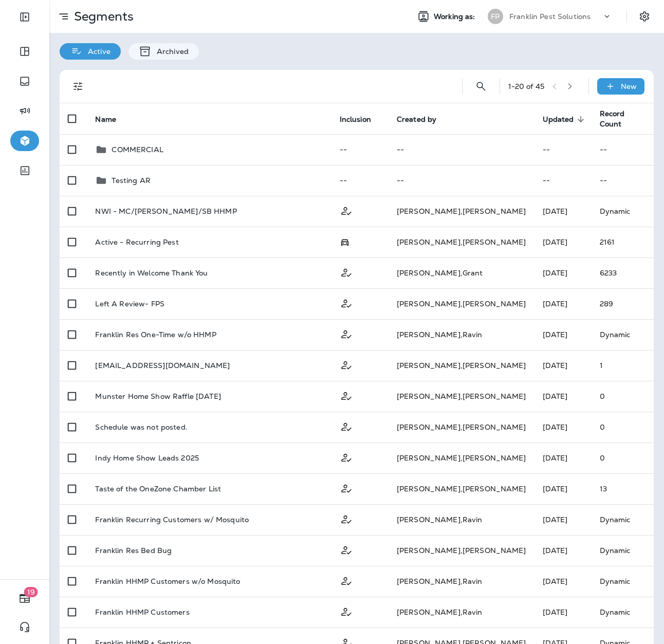 This screenshot has height=644, width=664. I want to click on td: 1, so click(622, 365).